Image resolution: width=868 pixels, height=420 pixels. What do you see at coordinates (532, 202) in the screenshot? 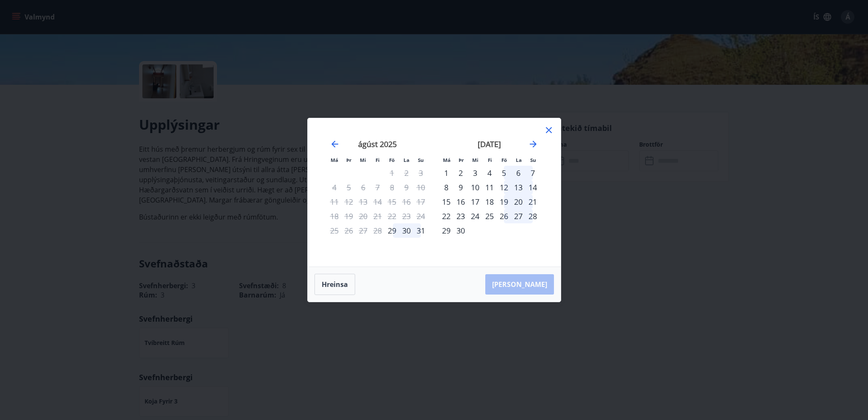
I see `td: sunnudagur, 21. september 2025` at bounding box center [532, 202].